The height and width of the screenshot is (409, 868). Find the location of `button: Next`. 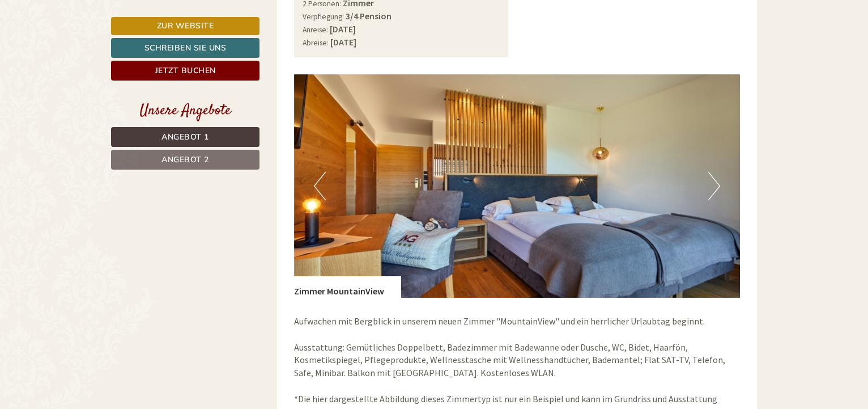

button: Next is located at coordinates (714, 186).